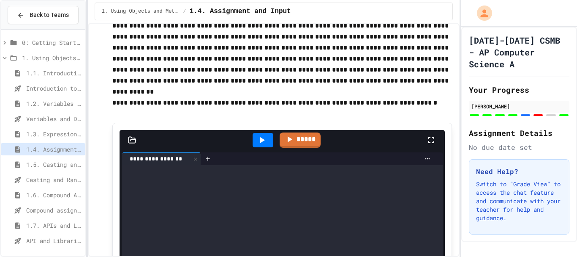 This screenshot has height=257, width=577. What do you see at coordinates (54, 225) in the screenshot?
I see `span: 1.7. APIs and Libraries` at bounding box center [54, 225].